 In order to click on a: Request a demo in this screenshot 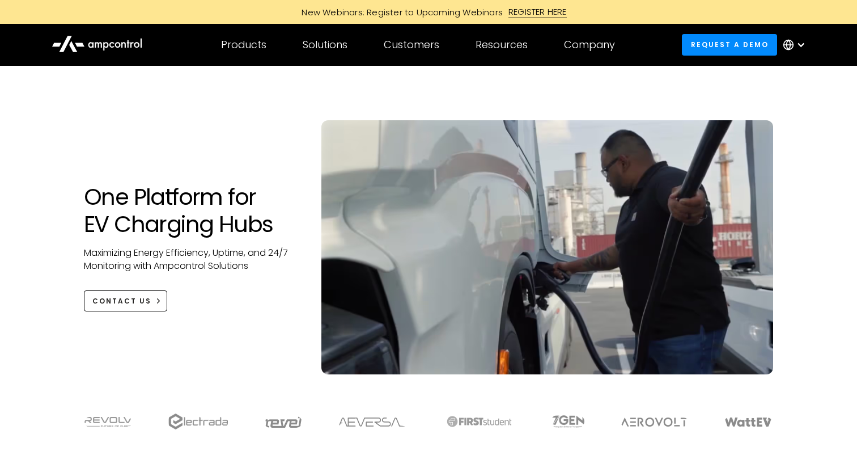, I will do `click(730, 44)`.